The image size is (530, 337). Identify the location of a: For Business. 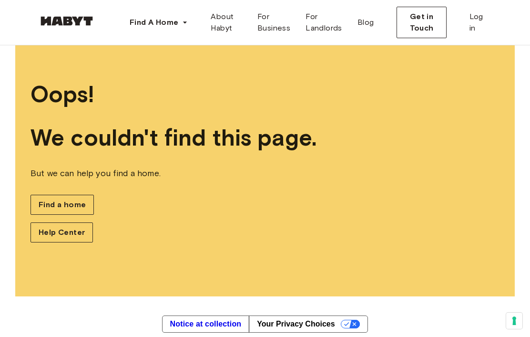
(274, 23).